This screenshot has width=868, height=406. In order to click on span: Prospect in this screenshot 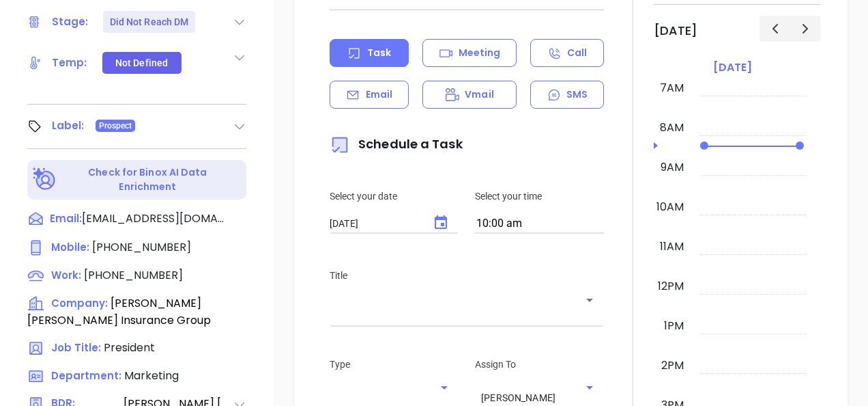, I will do `click(115, 125)`.